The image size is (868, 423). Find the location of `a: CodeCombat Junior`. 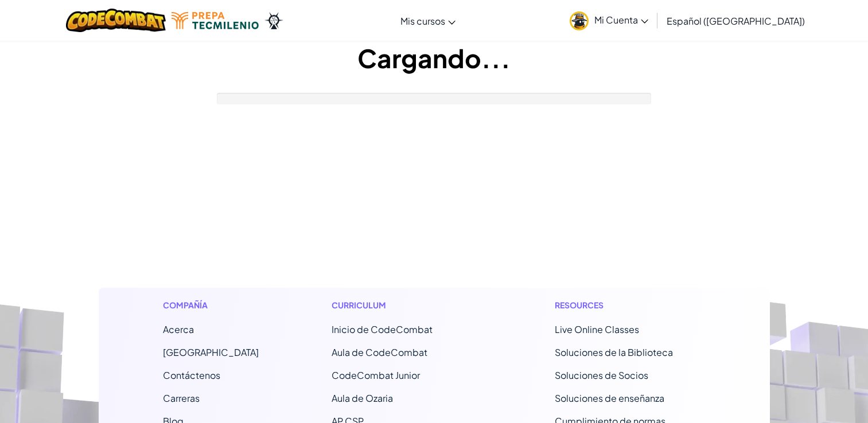

a: CodeCombat Junior is located at coordinates (376, 375).